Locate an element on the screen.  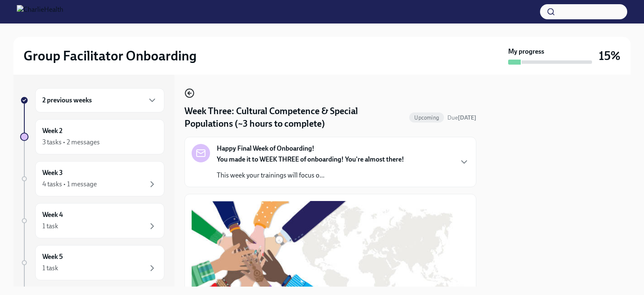
img: CharlieHealth is located at coordinates (40, 12).